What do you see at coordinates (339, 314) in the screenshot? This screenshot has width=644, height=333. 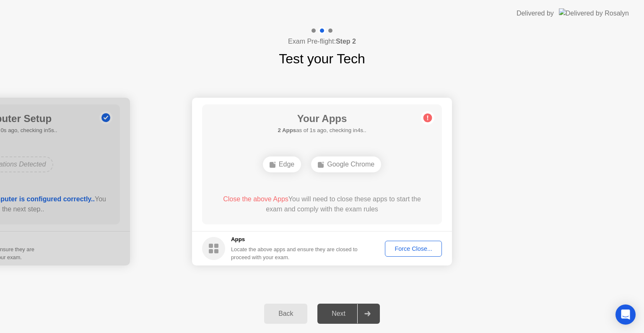 I see `div: Next` at bounding box center [339, 314].